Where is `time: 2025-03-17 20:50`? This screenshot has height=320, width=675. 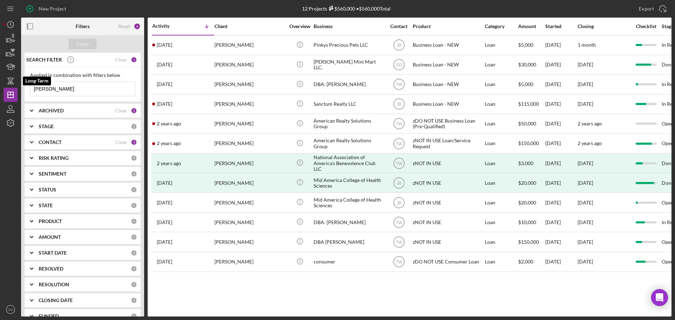 time: 2025-03-17 20:50 is located at coordinates (164, 84).